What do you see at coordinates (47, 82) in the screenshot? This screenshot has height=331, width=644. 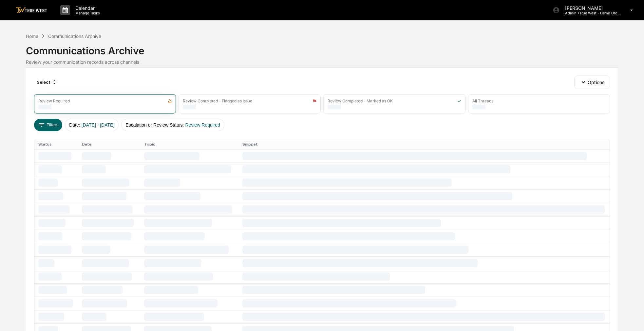 I see `div: Select` at bounding box center [47, 82].